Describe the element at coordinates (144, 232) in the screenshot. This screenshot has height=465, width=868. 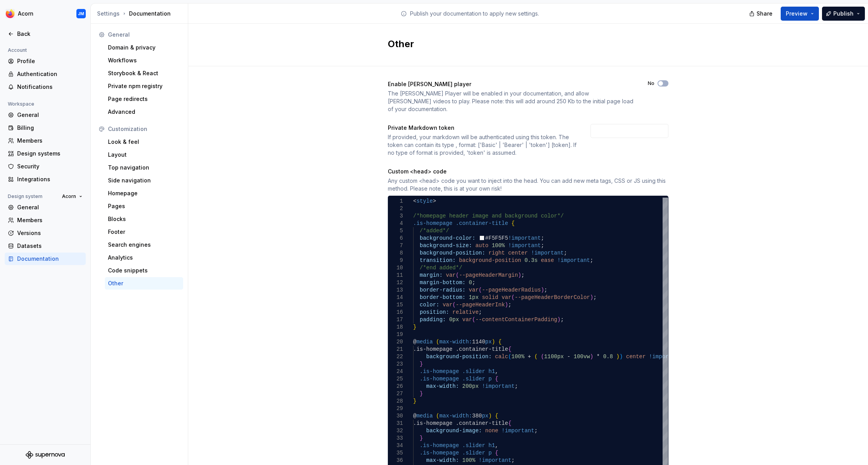
I see `div: Footer` at that location.